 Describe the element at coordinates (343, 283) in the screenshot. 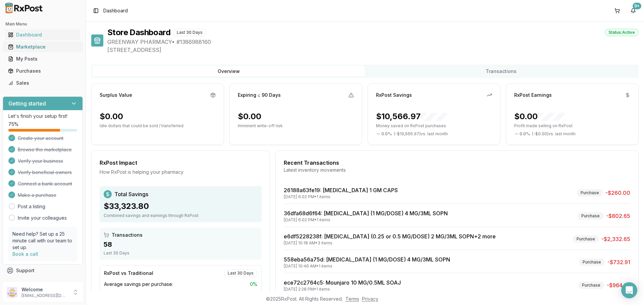

I see `a: ece72c2764c5: Mounjaro 10 MG/0.5ML SOAJ` at that location.